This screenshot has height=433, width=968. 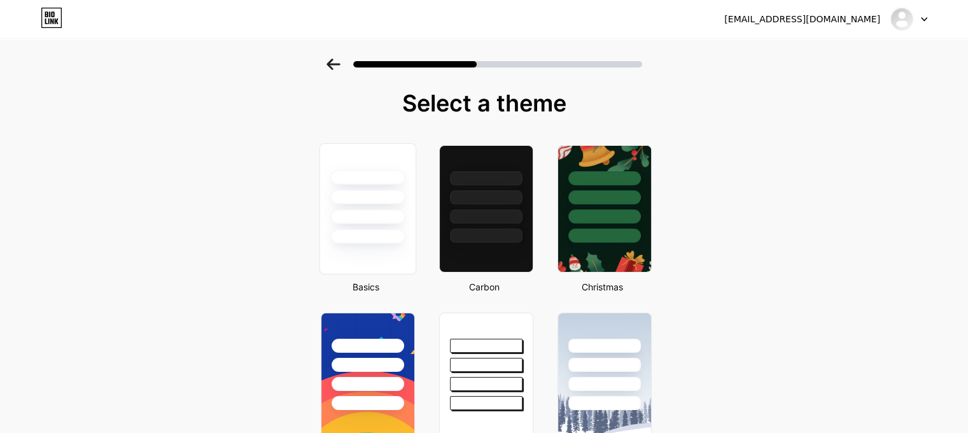 What do you see at coordinates (485, 103) in the screenshot?
I see `div: Select a theme` at bounding box center [485, 103].